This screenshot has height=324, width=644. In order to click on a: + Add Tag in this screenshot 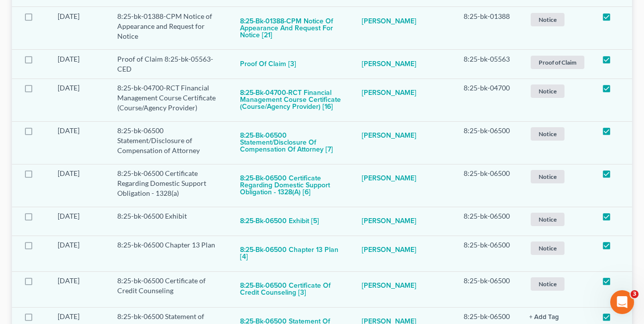, I will do `click(558, 316)`.